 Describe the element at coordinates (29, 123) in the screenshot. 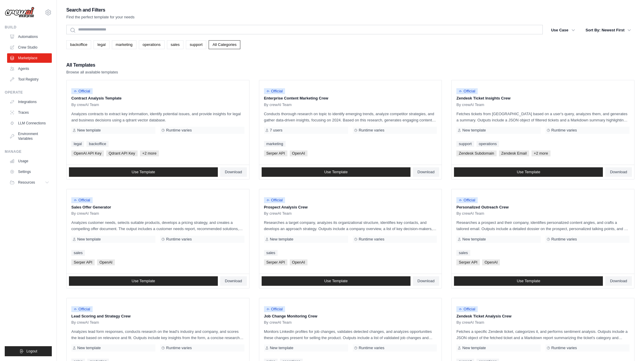

I see `a: LLM Connections` at that location.